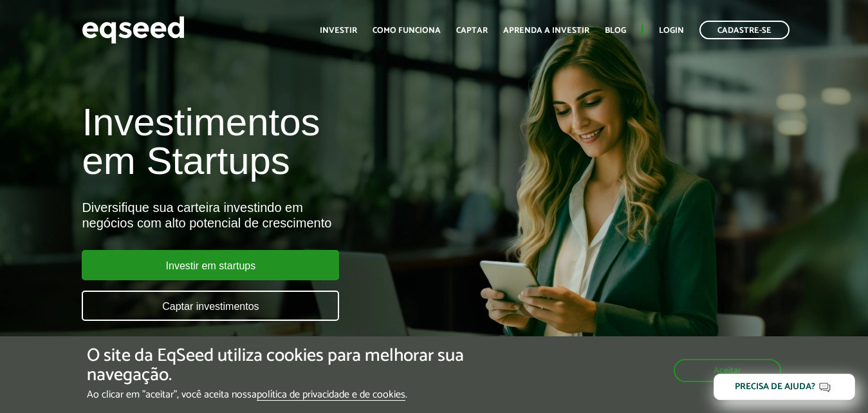  What do you see at coordinates (671, 30) in the screenshot?
I see `a: Login` at bounding box center [671, 30].